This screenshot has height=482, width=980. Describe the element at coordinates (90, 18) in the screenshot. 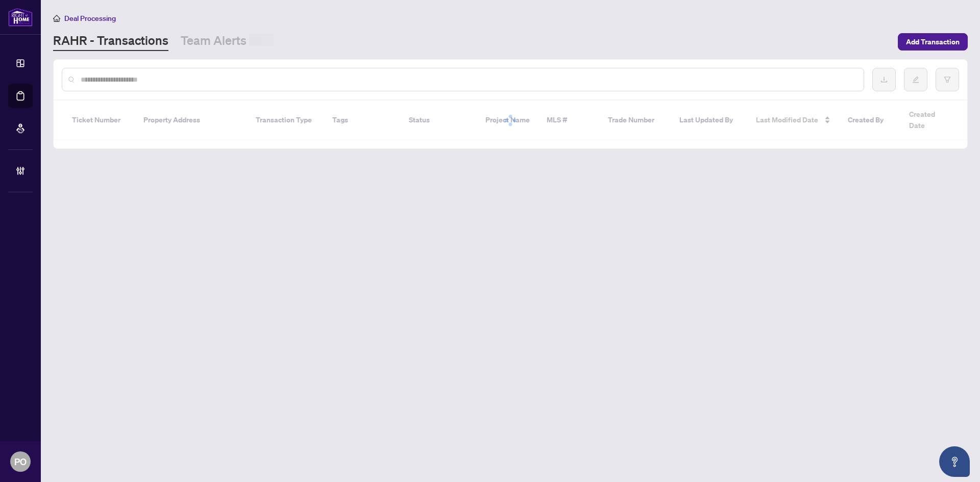

I see `span: Deal Processing` at that location.